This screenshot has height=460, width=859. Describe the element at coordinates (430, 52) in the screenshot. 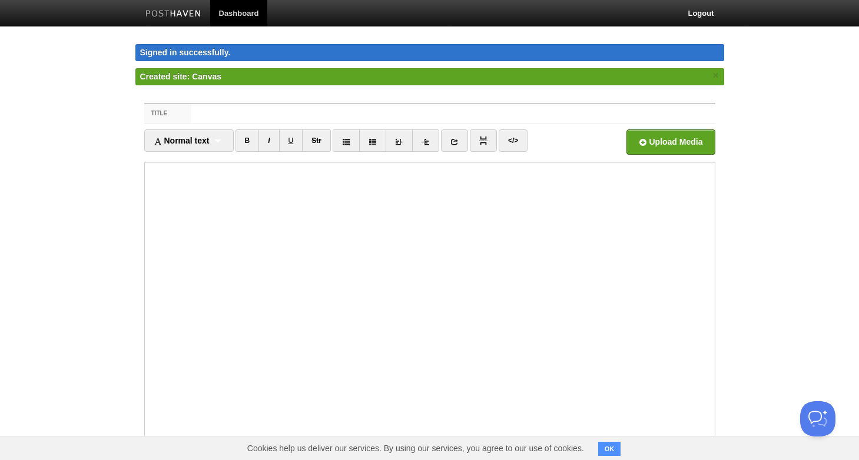

I see `div: Signed in successfully.` at that location.